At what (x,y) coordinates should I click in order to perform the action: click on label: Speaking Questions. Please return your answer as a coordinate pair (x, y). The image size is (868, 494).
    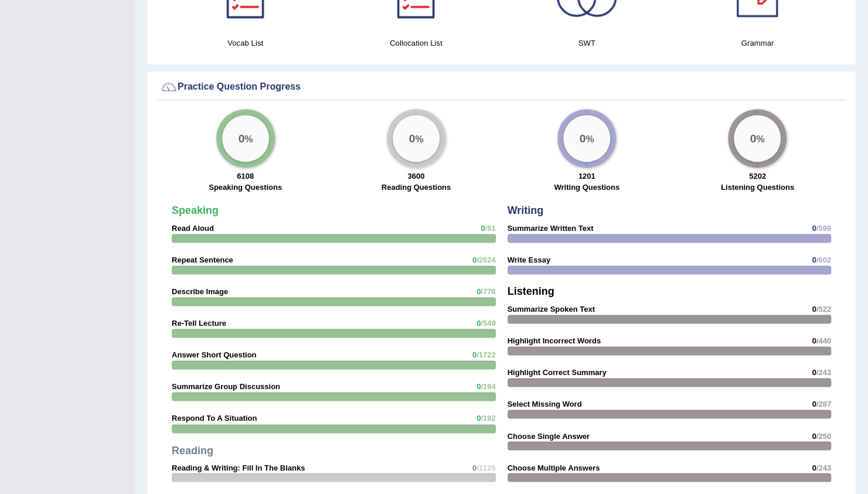
    Looking at the image, I should click on (245, 187).